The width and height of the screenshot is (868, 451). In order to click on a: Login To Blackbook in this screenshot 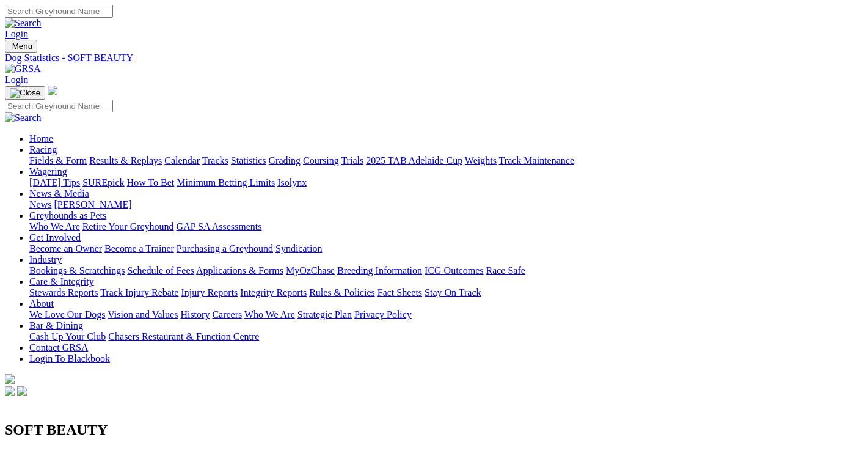, I will do `click(70, 358)`.